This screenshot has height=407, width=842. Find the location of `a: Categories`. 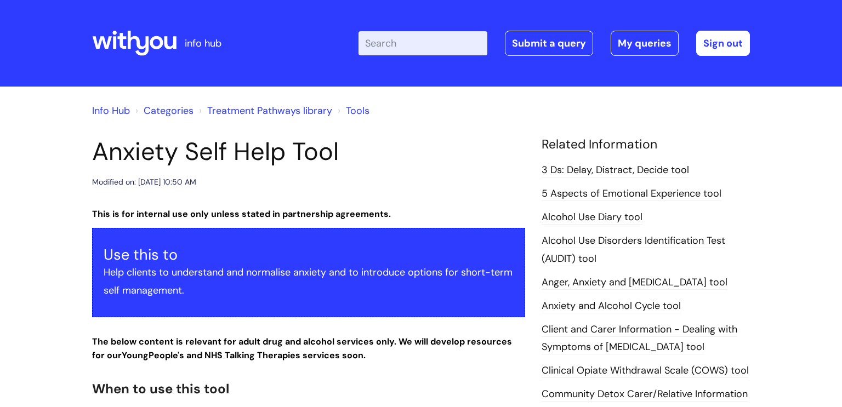

a: Categories is located at coordinates (168, 111).